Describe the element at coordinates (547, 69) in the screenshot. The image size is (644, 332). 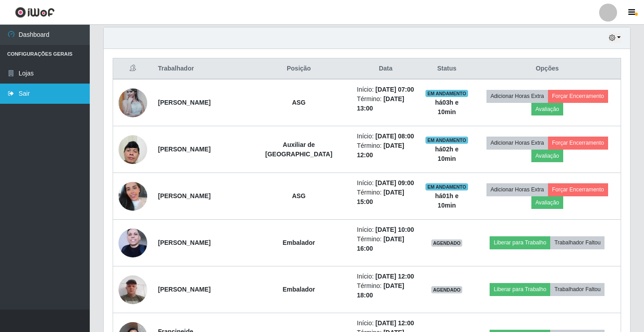
I see `th: Opções` at that location.